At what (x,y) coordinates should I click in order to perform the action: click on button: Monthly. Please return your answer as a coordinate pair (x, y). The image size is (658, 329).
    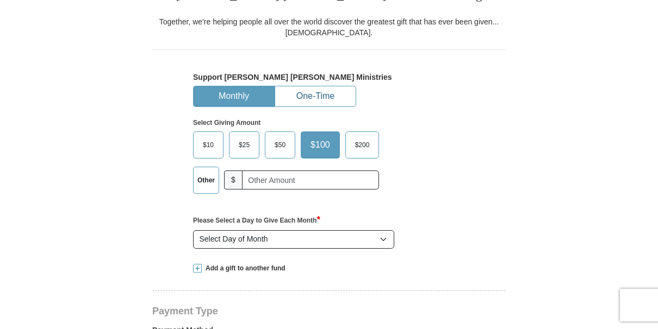
    Looking at the image, I should click on (234, 96).